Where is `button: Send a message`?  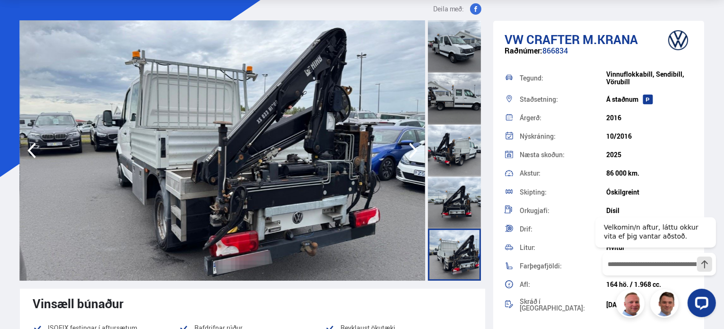 button: Send a message is located at coordinates (117, 64).